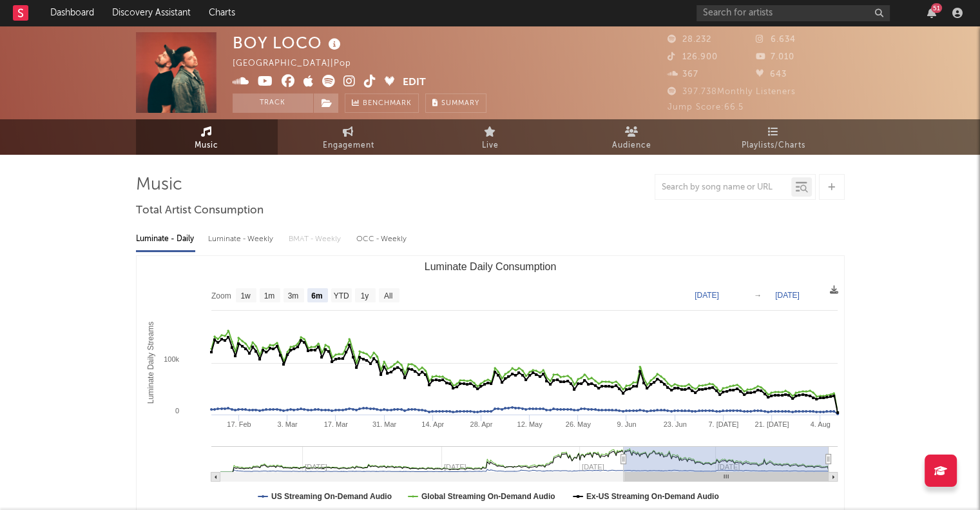 The height and width of the screenshot is (510, 980). I want to click on text: 9. Jun, so click(626, 424).